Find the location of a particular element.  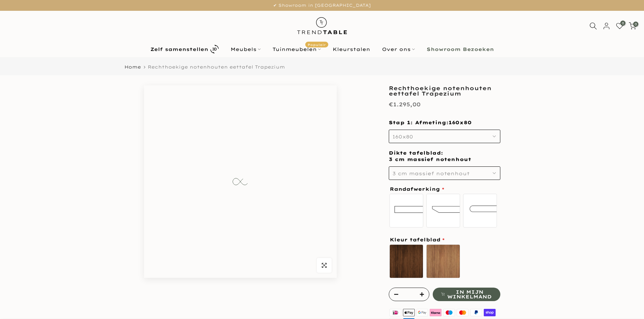

img: apple pay is located at coordinates (409, 312).